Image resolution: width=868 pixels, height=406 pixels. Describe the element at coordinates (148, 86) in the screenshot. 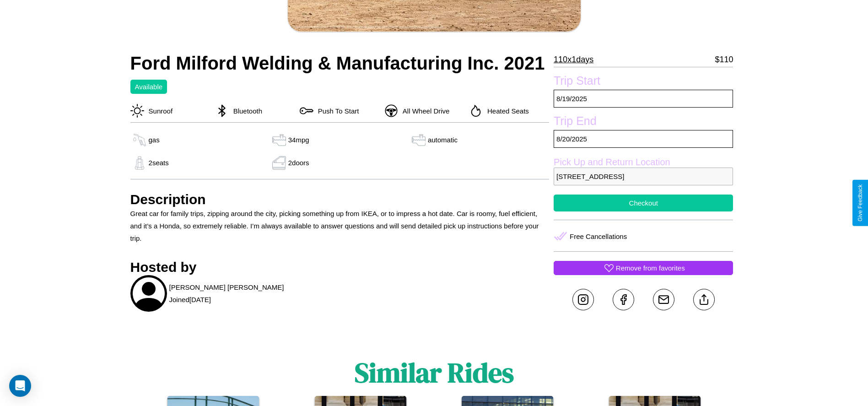

I see `p: Available` at that location.